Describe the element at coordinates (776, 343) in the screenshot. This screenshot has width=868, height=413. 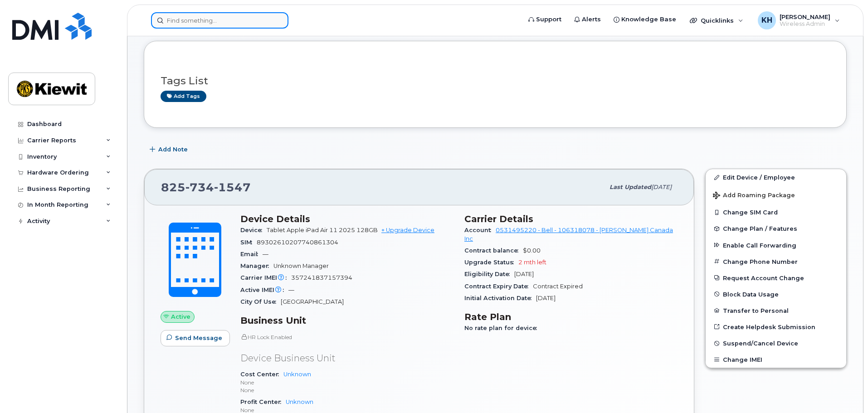
I see `button: Suspend/Cancel Device` at that location.